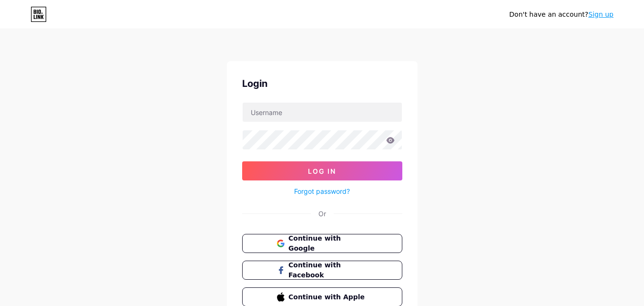 The width and height of the screenshot is (644, 306). What do you see at coordinates (322, 171) in the screenshot?
I see `span: Log In` at bounding box center [322, 171].